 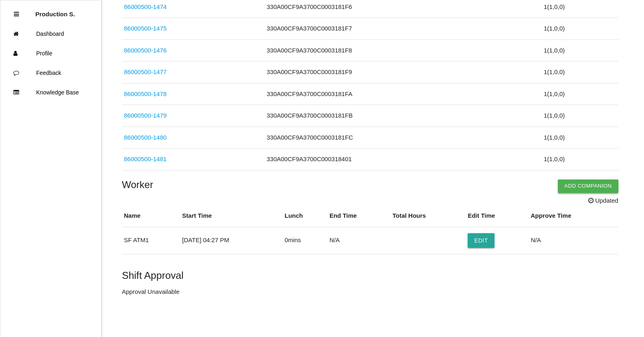 What do you see at coordinates (231, 216) in the screenshot?
I see `th: Start Time` at bounding box center [231, 216].